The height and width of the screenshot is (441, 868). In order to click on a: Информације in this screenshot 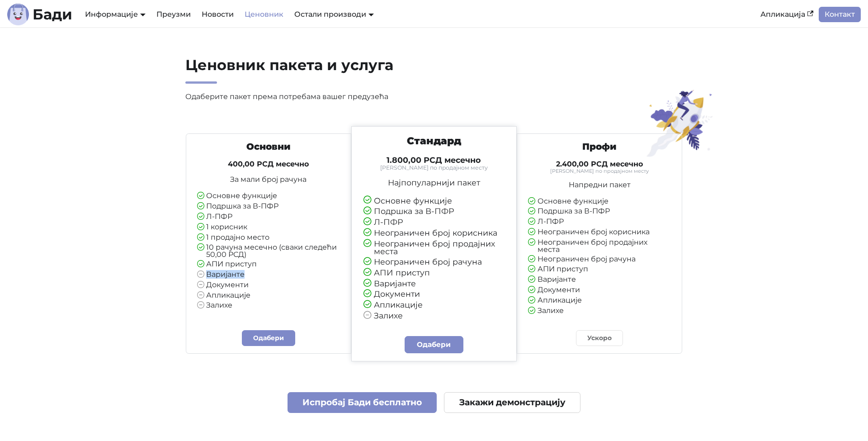, I will do `click(115, 14)`.